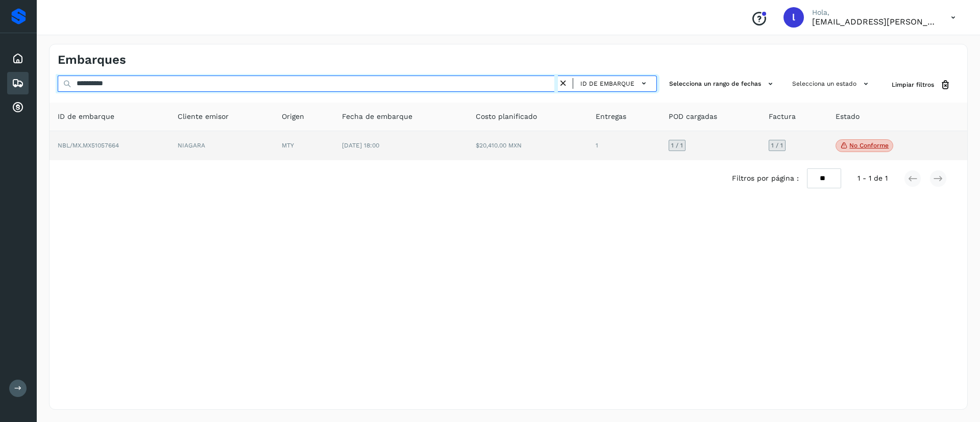  I want to click on span: 1 - 1 de 1, so click(872, 178).